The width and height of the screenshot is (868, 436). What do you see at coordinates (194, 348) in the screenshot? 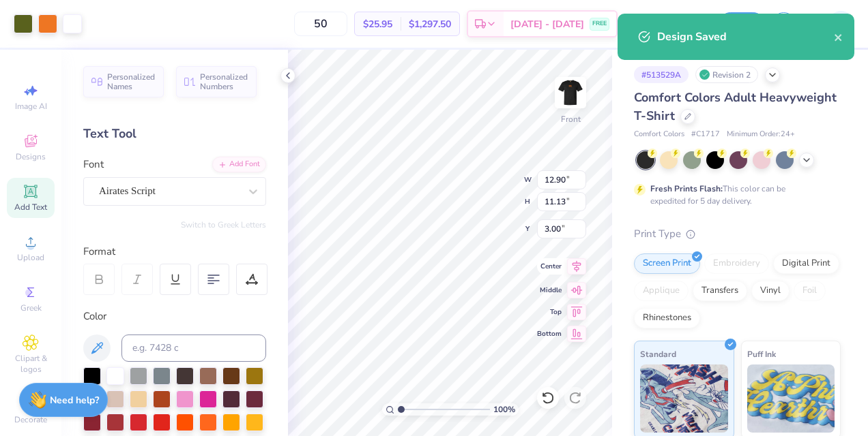
I see `input: e.g. 7428 c` at bounding box center [194, 348].